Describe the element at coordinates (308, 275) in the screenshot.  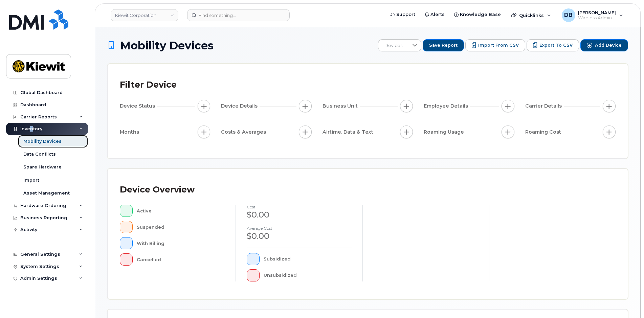
I see `div: Unsubsidized` at that location.